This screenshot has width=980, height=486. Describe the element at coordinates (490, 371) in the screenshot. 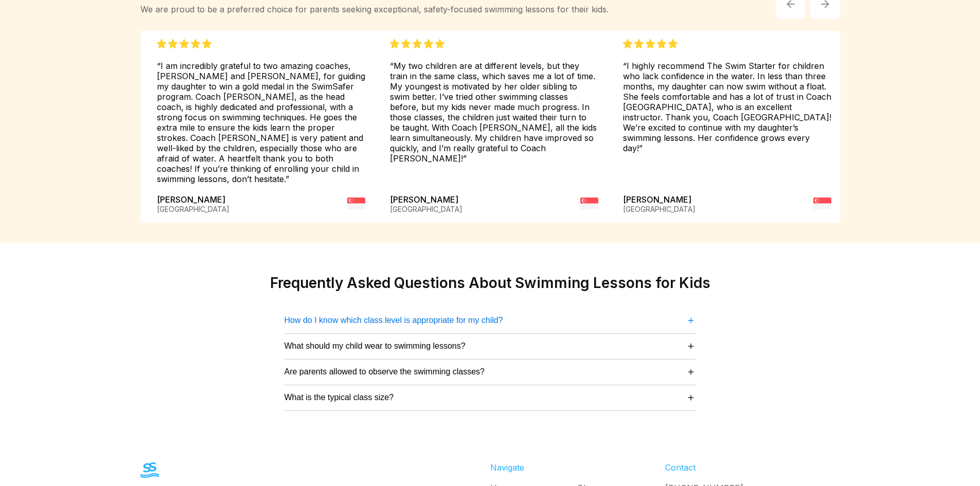

I see `button: Are parents allowed to observe the swimming classes?＋` at that location.